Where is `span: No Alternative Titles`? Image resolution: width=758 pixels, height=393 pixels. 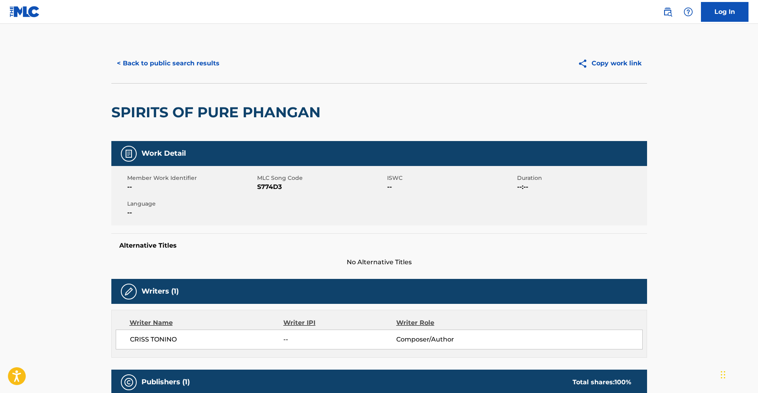 span: No Alternative Titles is located at coordinates (379, 262).